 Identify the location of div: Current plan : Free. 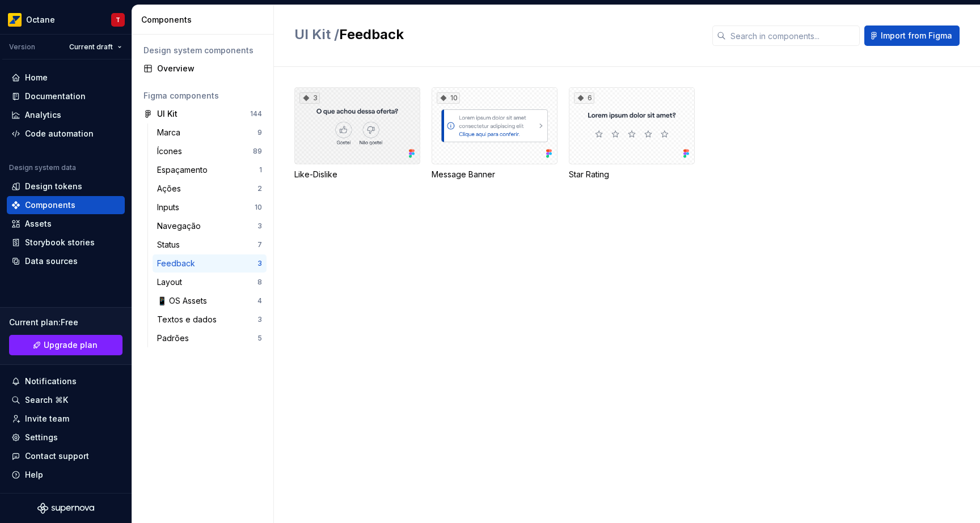
(66, 322).